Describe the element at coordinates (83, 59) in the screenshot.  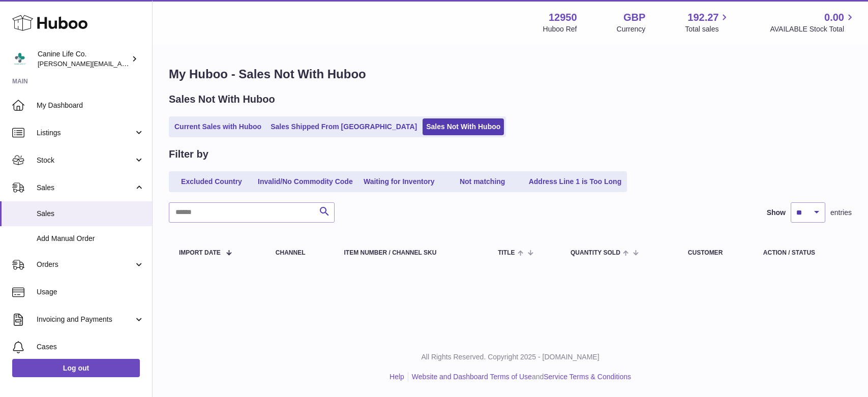
I see `div: Canine Life Co.` at that location.